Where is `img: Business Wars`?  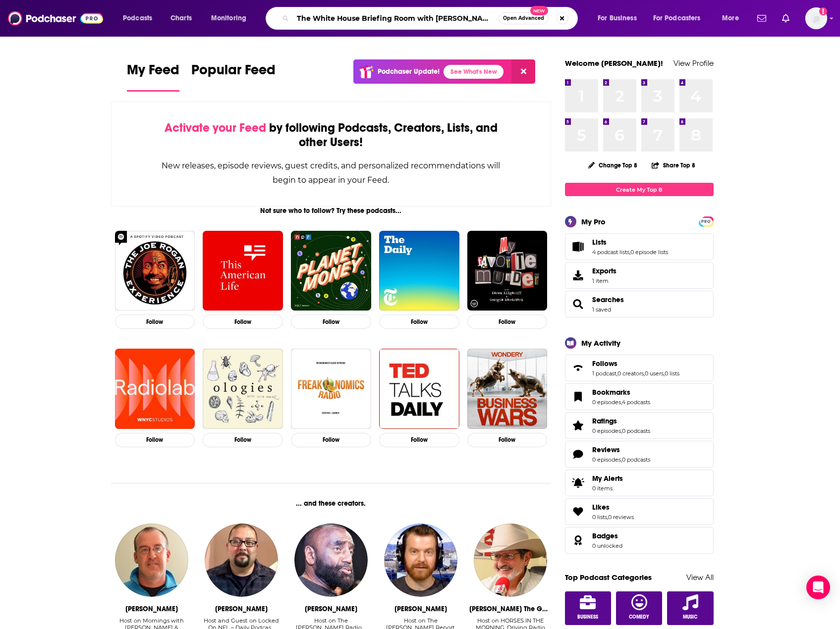 img: Business Wars is located at coordinates (507, 389).